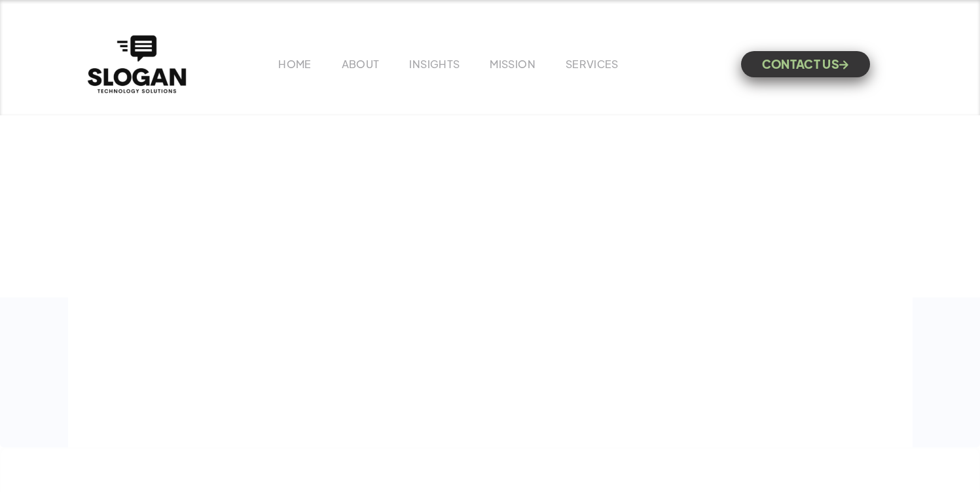 The width and height of the screenshot is (980, 492). I want to click on a: ABOUT, so click(361, 64).